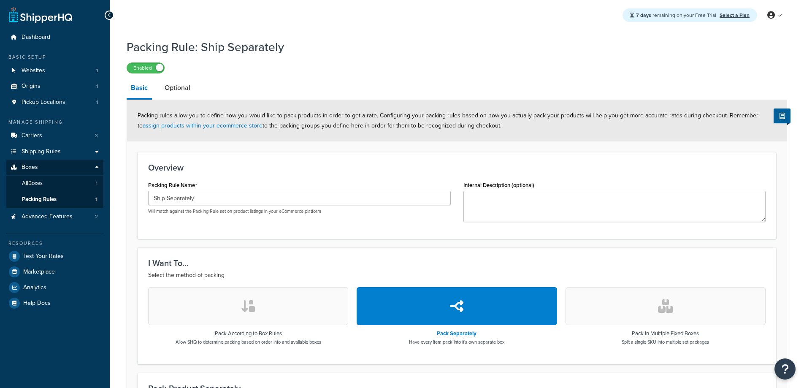  What do you see at coordinates (55, 86) in the screenshot?
I see `a: Origins1` at bounding box center [55, 86].